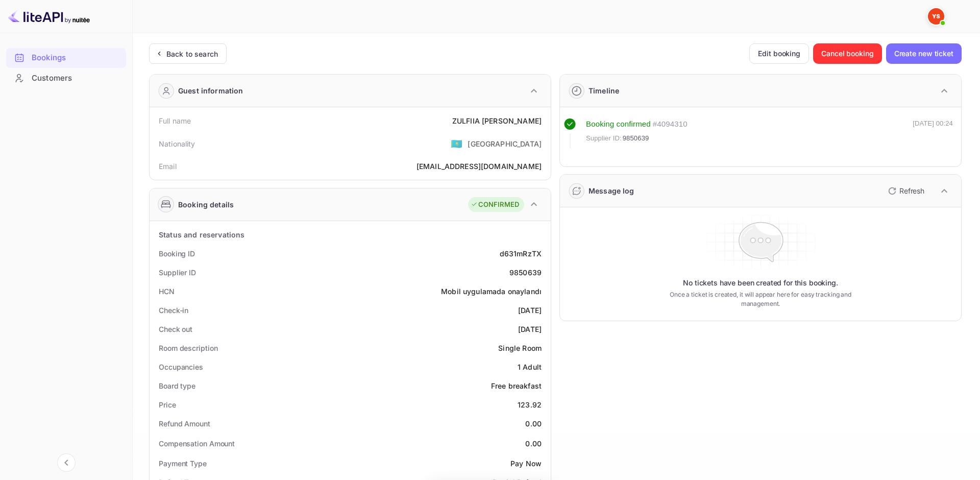  I want to click on span: 9850639, so click(636, 138).